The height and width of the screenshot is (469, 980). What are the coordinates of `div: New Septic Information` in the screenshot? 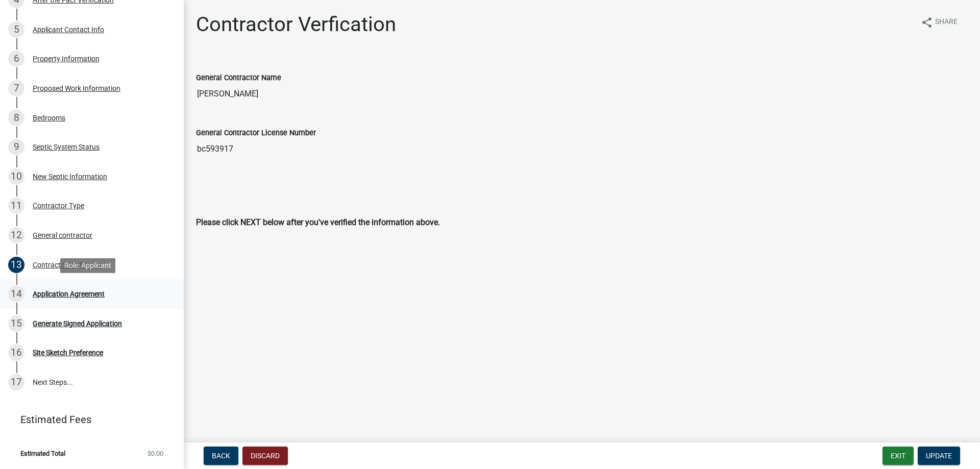 It's located at (70, 177).